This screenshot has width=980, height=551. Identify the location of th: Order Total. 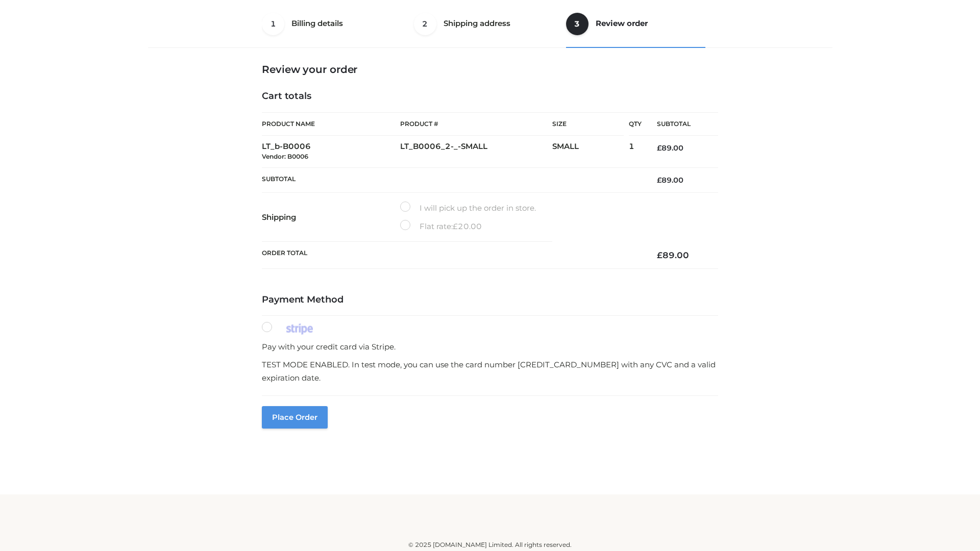
(452, 255).